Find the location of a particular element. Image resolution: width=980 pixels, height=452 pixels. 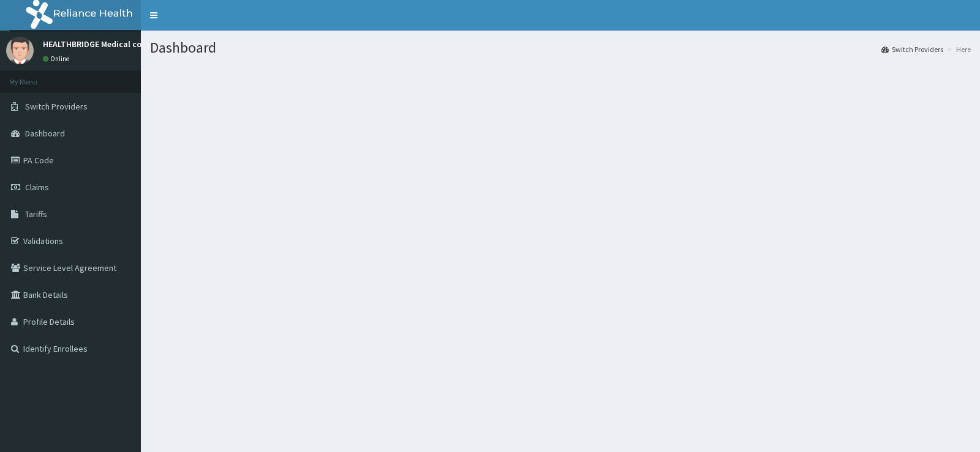

span: Dashboard is located at coordinates (45, 133).